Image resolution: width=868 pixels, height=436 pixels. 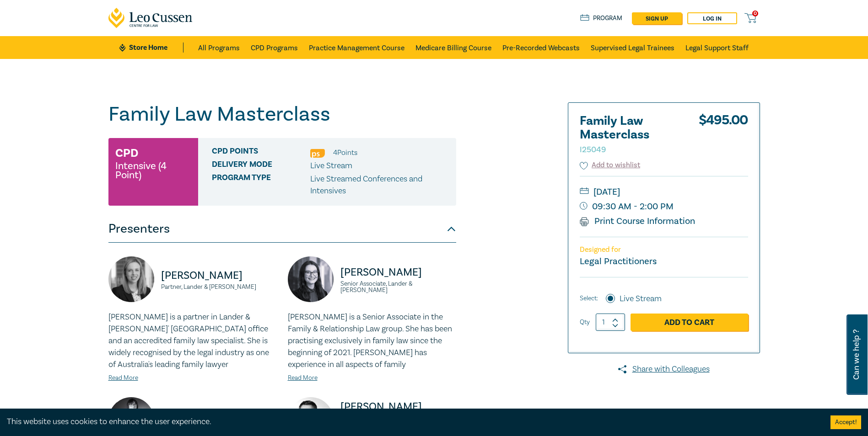 I want to click on span: 0, so click(x=755, y=13).